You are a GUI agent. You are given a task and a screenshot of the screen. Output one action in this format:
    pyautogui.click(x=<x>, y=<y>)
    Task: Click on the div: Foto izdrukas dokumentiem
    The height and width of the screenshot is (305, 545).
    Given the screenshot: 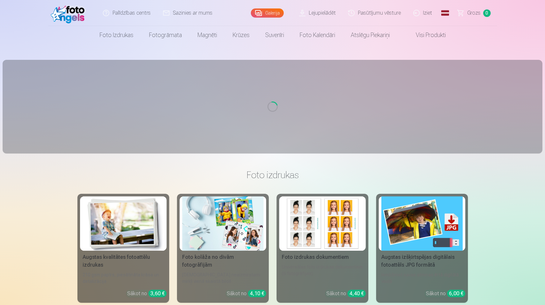 What is the action you would take?
    pyautogui.click(x=322, y=257)
    